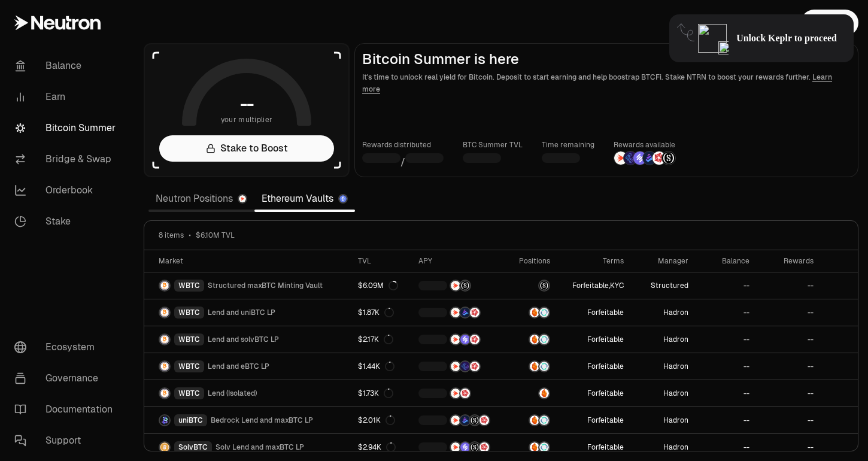 This screenshot has width=868, height=461. I want to click on a: $2.17K, so click(380, 339).